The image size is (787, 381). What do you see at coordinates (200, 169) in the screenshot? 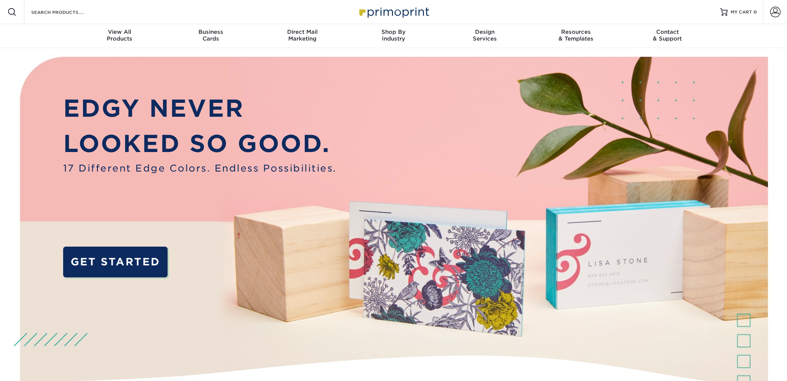
I see `span: 17 Different Edge Colors. Endless Possibilities.` at bounding box center [200, 169].